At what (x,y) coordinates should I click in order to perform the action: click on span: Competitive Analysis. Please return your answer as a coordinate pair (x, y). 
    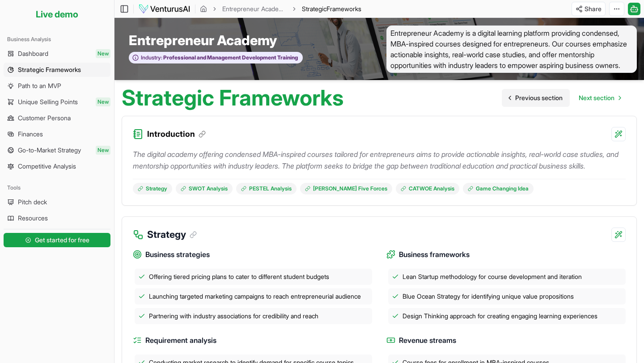
    Looking at the image, I should click on (47, 167).